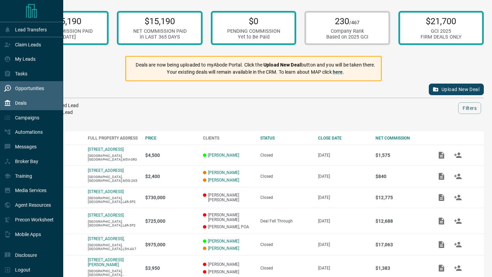  Describe the element at coordinates (285, 138) in the screenshot. I see `div: STATUS` at that location.